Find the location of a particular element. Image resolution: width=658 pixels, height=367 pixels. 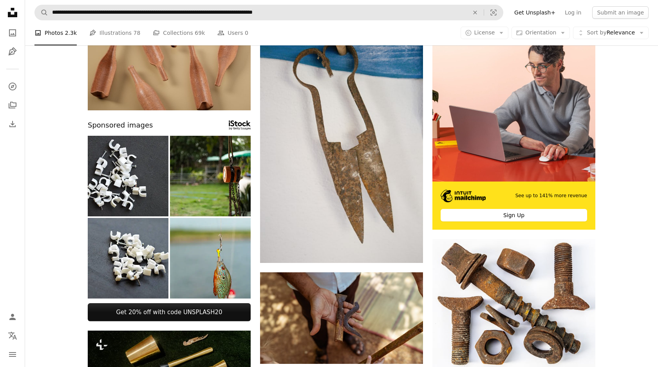

span: Sort by is located at coordinates (596, 32).